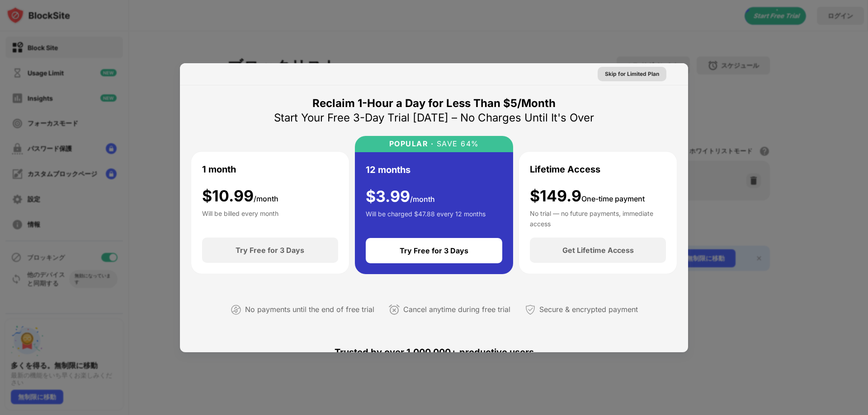  What do you see at coordinates (434, 352) in the screenshot?
I see `div: Trusted by over 1,000,000+ productive users` at bounding box center [434, 352].